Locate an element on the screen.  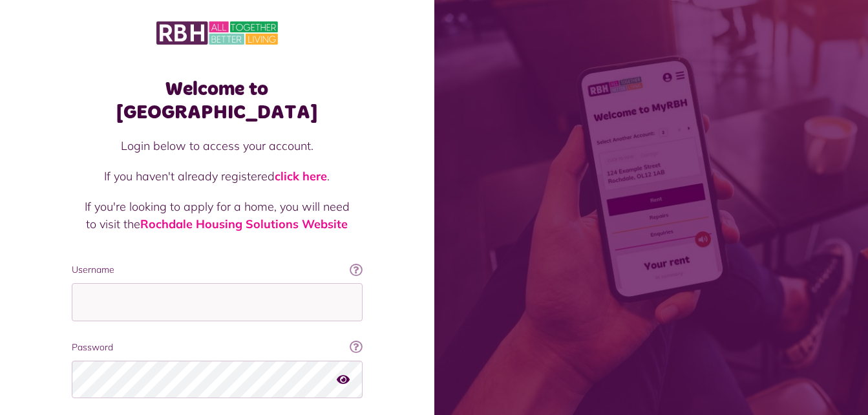
label: Password is located at coordinates (217, 348).